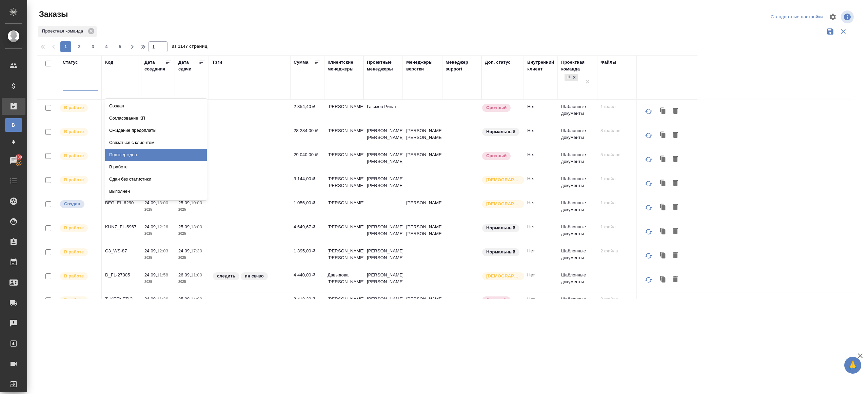 This screenshot has width=868, height=394. I want to click on span: 100, so click(19, 157).